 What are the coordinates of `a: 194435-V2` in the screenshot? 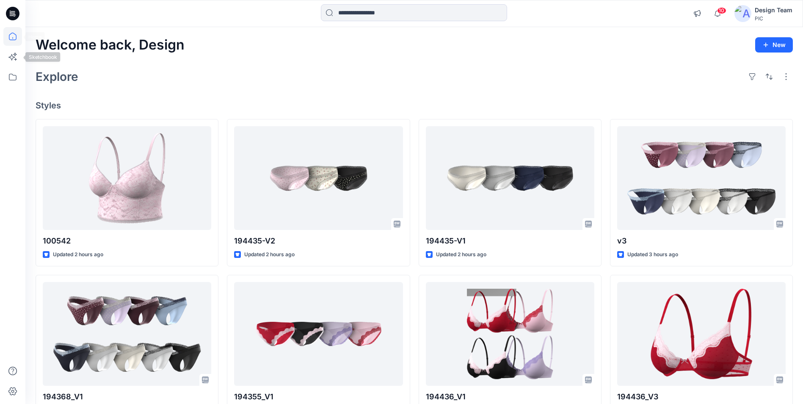 It's located at (318, 178).